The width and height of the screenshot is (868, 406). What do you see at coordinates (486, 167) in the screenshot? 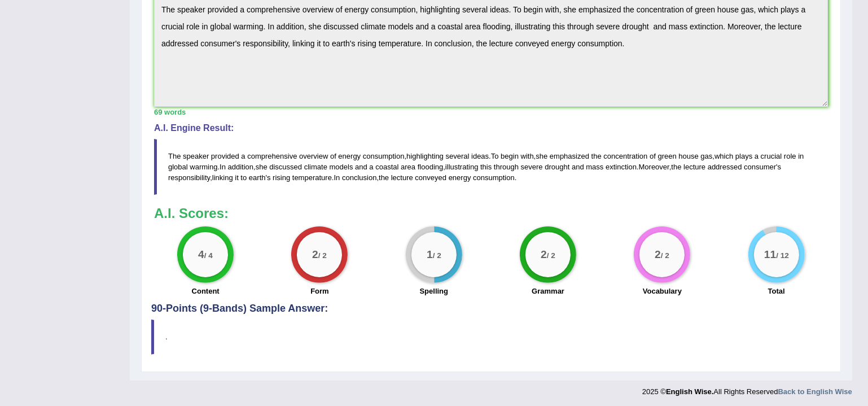
I see `span: this` at bounding box center [486, 167].